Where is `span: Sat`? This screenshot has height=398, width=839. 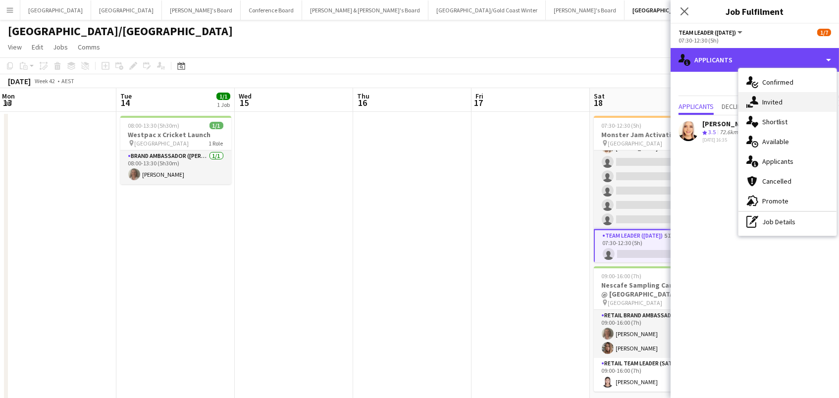 span: Sat is located at coordinates (599, 96).